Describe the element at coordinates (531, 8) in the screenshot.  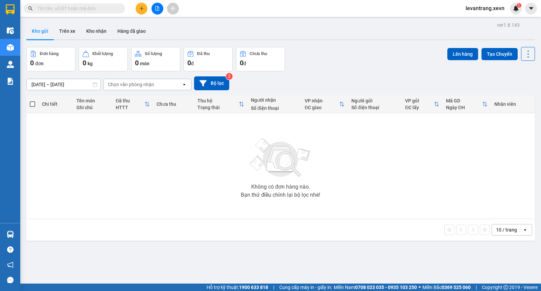
I see `button: caret-down` at that location.